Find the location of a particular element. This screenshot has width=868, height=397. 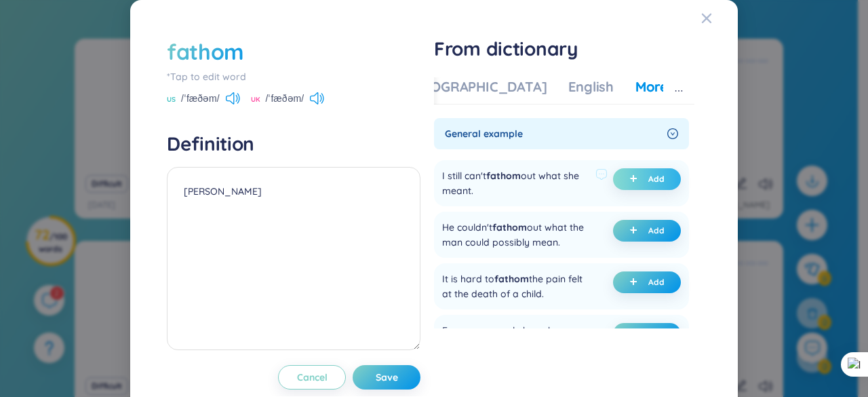

div: English is located at coordinates (590, 86).